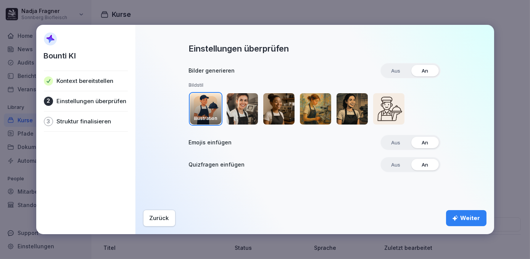 The image size is (530, 259). What do you see at coordinates (389, 109) in the screenshot?
I see `img: Simple outline style` at bounding box center [389, 109].